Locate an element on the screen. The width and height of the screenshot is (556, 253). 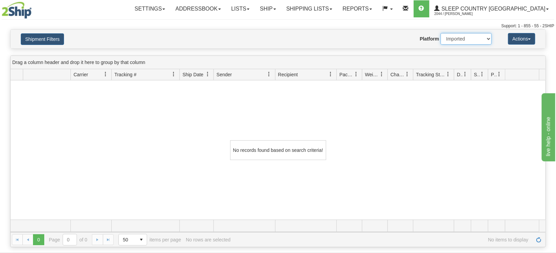
a: Delivery Status filter column settings is located at coordinates (465, 74).